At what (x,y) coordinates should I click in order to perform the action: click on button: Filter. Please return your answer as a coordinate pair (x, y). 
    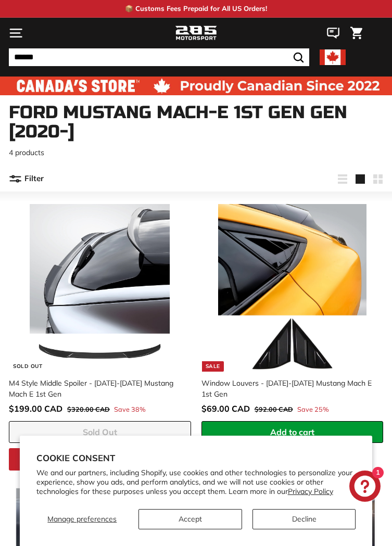
    Looking at the image, I should click on (26, 179).